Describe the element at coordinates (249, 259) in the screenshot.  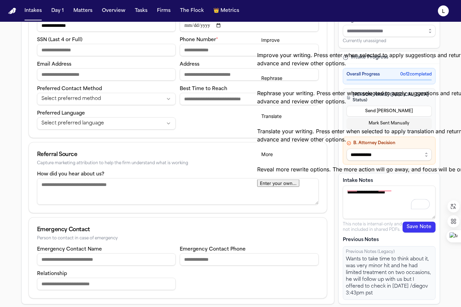
I see `input: Emergency contact phone` at that location.